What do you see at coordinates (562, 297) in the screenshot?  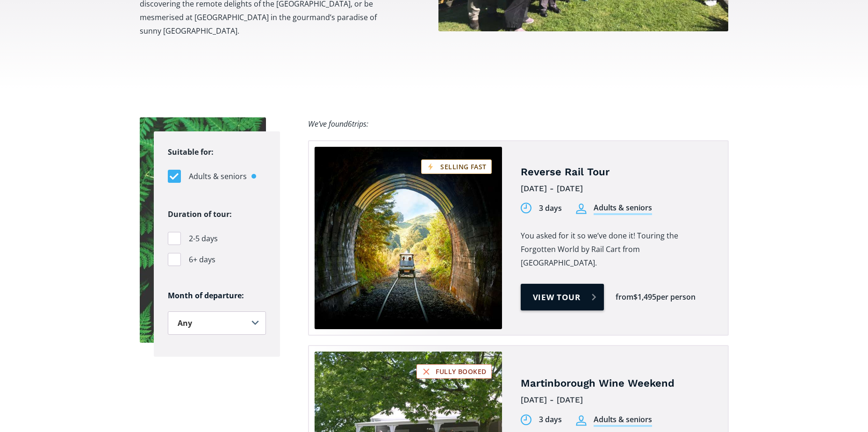 I see `a: View tour` at bounding box center [562, 297].